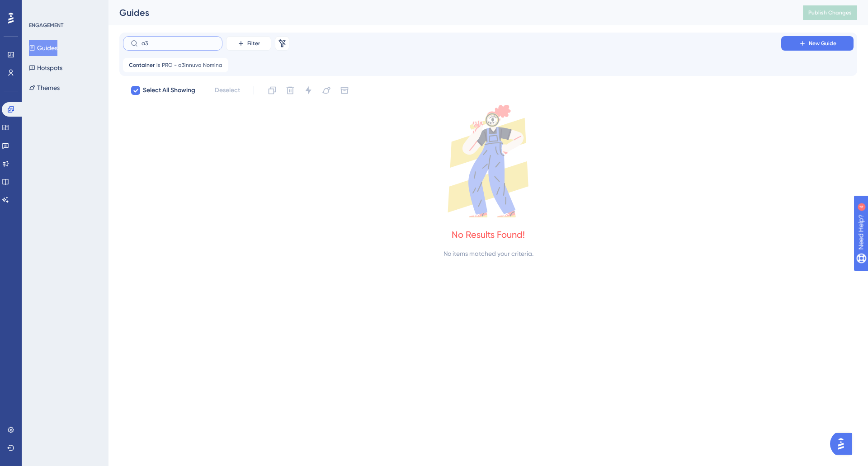 The height and width of the screenshot is (466, 868). Describe the element at coordinates (248, 44) in the screenshot. I see `button: Filter` at that location.